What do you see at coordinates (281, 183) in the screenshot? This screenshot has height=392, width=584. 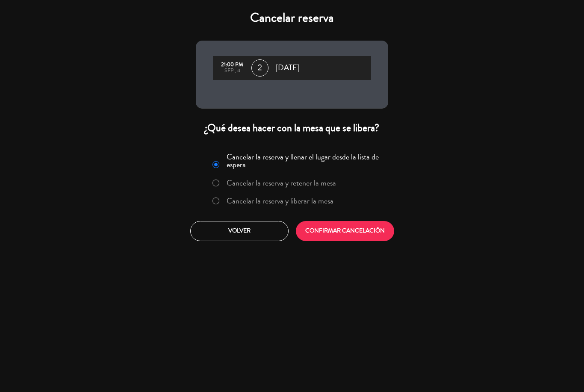 I see `label: Cancelar la reserva y retener la mesa` at bounding box center [281, 183].